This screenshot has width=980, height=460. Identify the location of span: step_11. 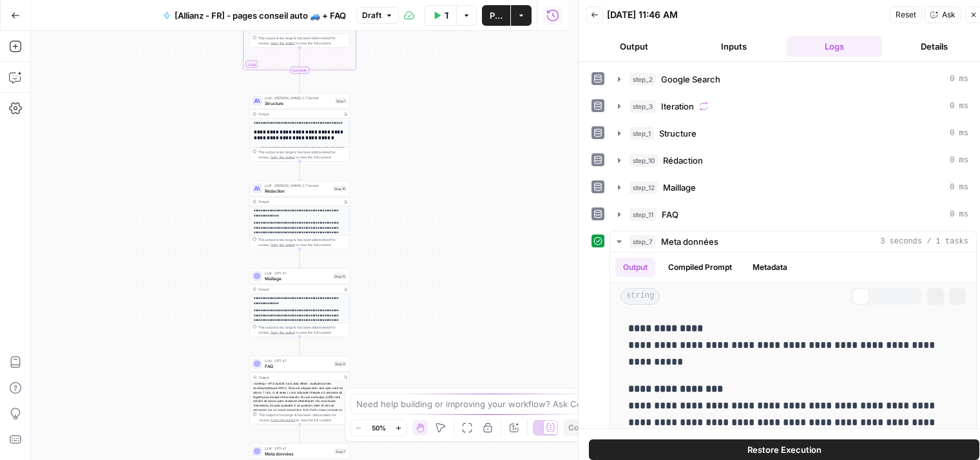
(643, 215).